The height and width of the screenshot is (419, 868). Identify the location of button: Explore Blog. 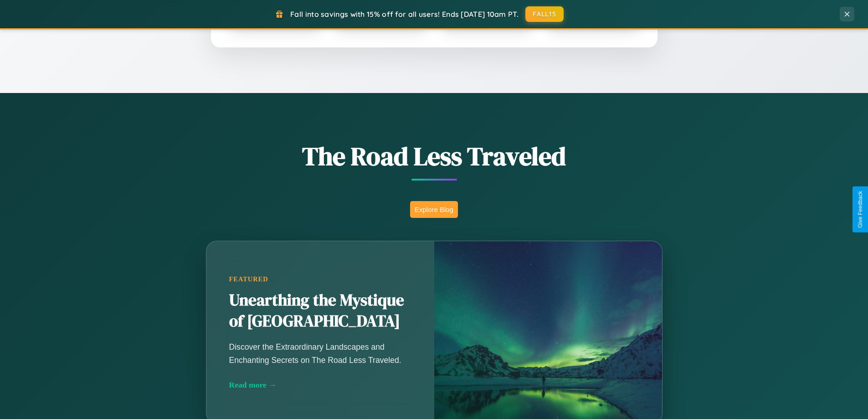
(433, 209).